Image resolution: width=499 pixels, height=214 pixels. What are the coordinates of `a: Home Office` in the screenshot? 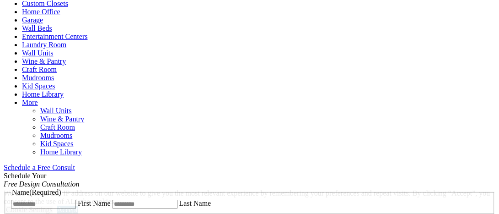 It's located at (41, 11).